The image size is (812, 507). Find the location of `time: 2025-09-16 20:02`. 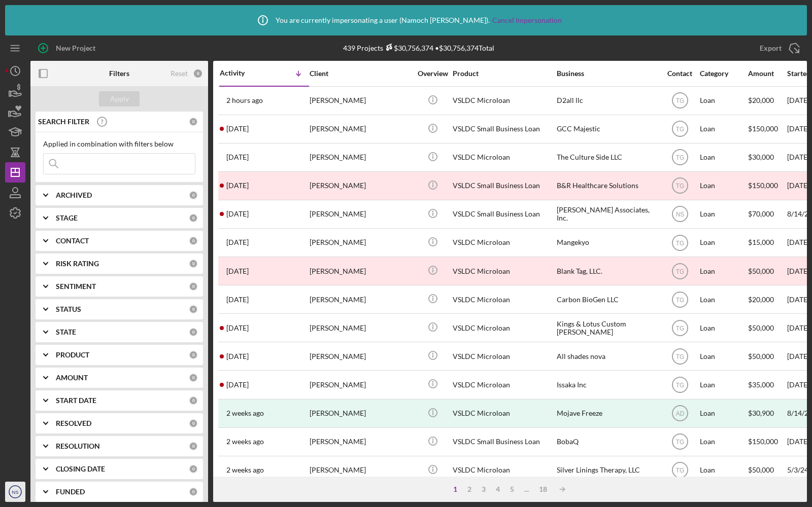

time: 2025-09-16 20:02 is located at coordinates (238, 214).